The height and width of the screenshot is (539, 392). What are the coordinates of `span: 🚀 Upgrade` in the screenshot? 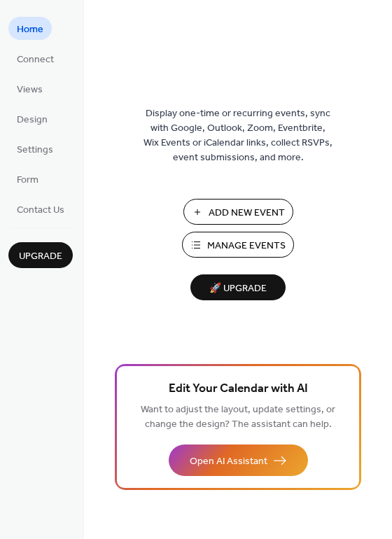 It's located at (238, 288).